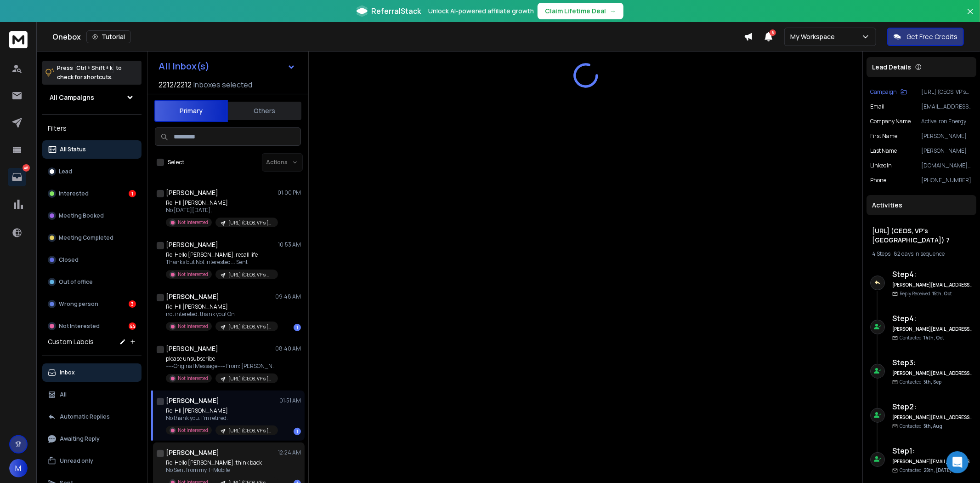 The width and height of the screenshot is (980, 483). Describe the element at coordinates (73, 193) in the screenshot. I see `p: Interested` at that location.